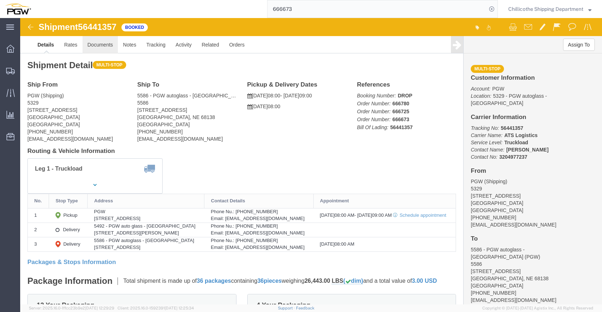 This screenshot has height=312, width=602. Describe the element at coordinates (18, 9) in the screenshot. I see `img: logo` at that location.